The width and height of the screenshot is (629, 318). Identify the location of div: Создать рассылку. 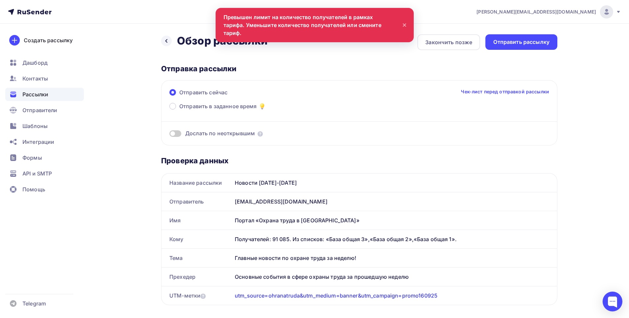
(48, 40).